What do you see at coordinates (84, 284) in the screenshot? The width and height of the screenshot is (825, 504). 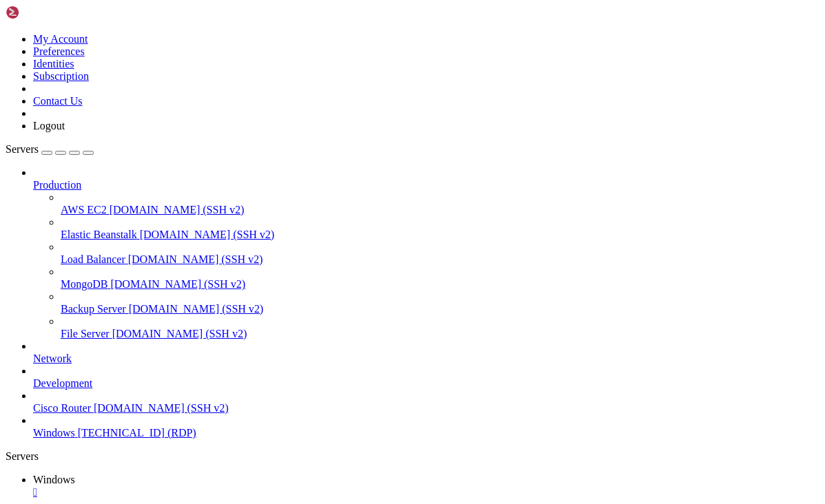 I see `span: MongoDB` at bounding box center [84, 284].